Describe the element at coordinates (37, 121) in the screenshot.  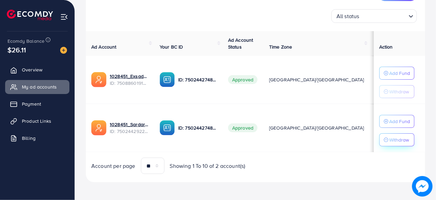
I see `a: Product Links` at that location.